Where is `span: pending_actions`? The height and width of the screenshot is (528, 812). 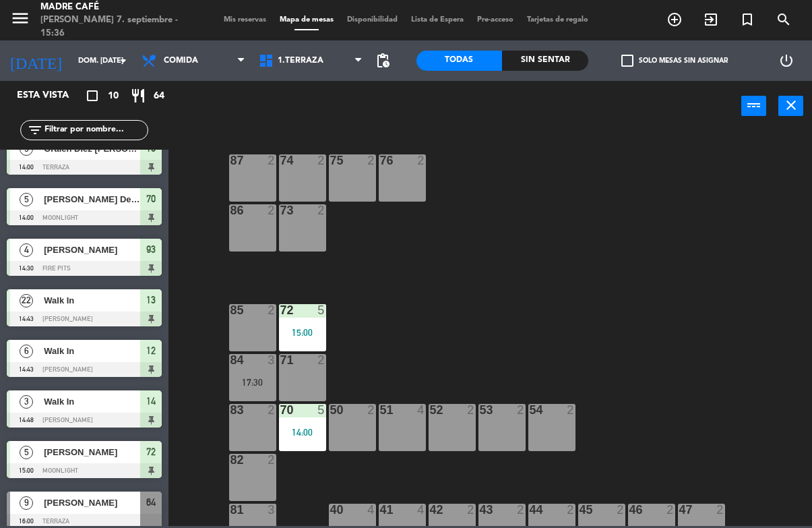 span: pending_actions is located at coordinates (382, 60).